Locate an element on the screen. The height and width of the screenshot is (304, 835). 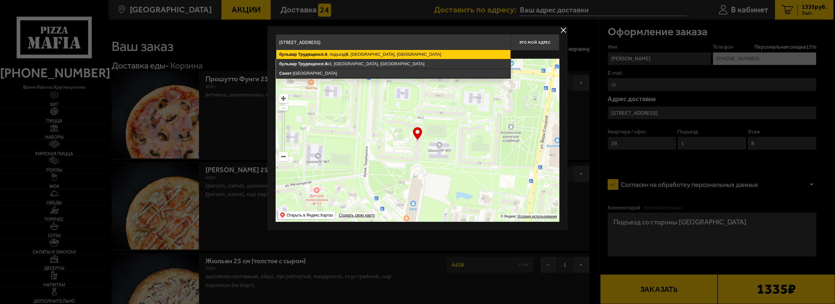
button: delivery type is located at coordinates (563, 30).